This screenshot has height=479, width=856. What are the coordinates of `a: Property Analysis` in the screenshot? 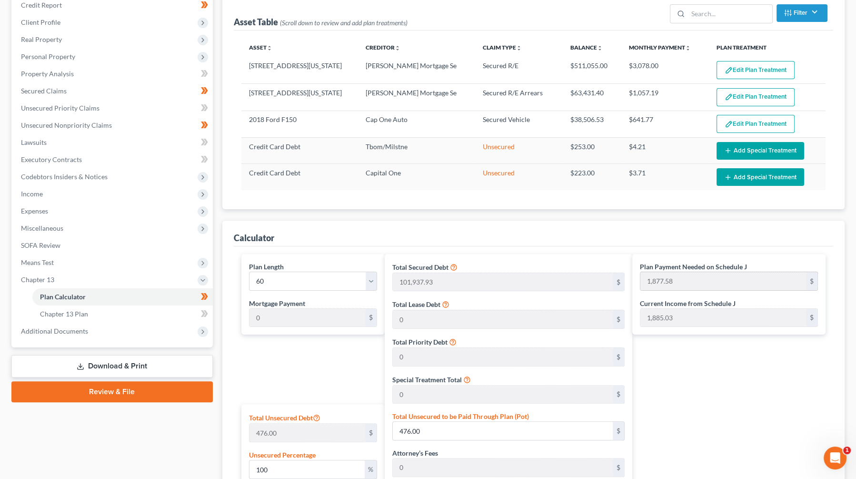 It's located at (113, 74).